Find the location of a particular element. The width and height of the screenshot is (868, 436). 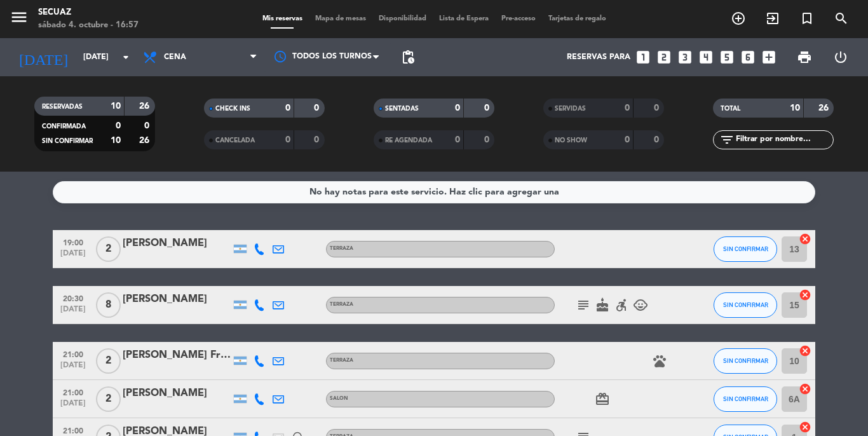

i: search is located at coordinates (841, 18).